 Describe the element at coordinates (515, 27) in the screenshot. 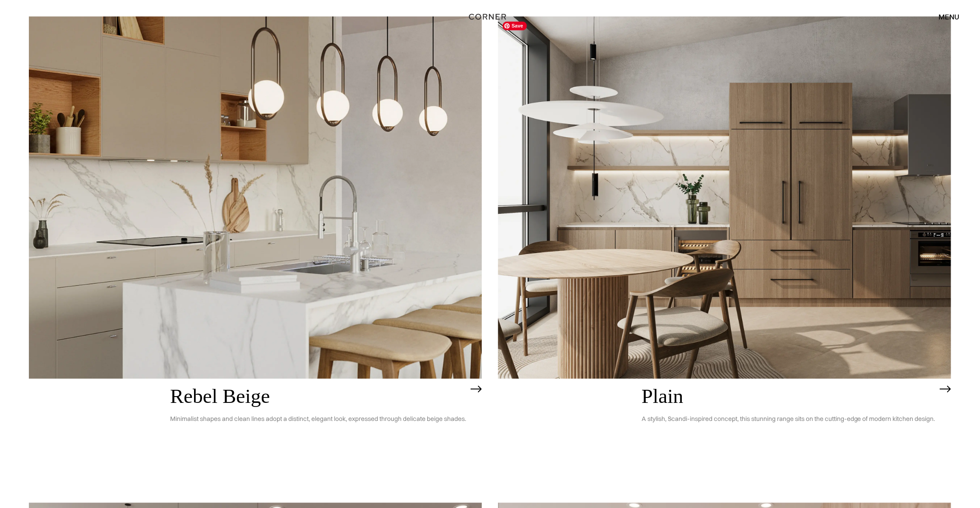

I see `span: Save` at that location.